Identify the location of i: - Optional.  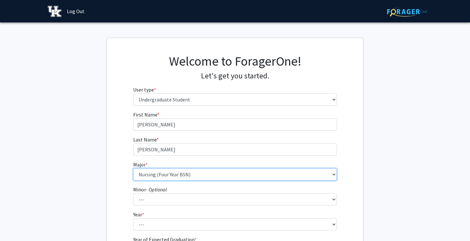
(156, 189).